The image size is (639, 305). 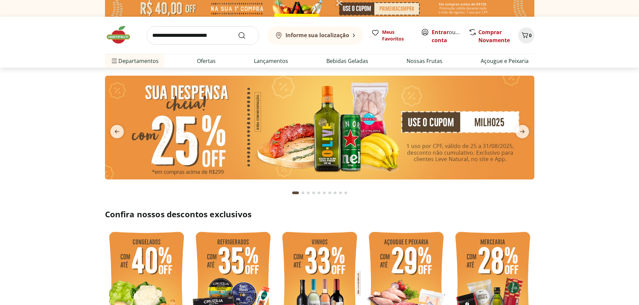 What do you see at coordinates (446, 36) in the screenshot?
I see `span: ou` at bounding box center [446, 36].